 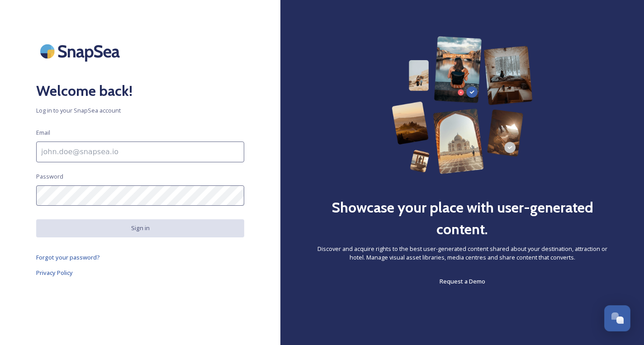 I want to click on button: Open Chat, so click(x=617, y=318).